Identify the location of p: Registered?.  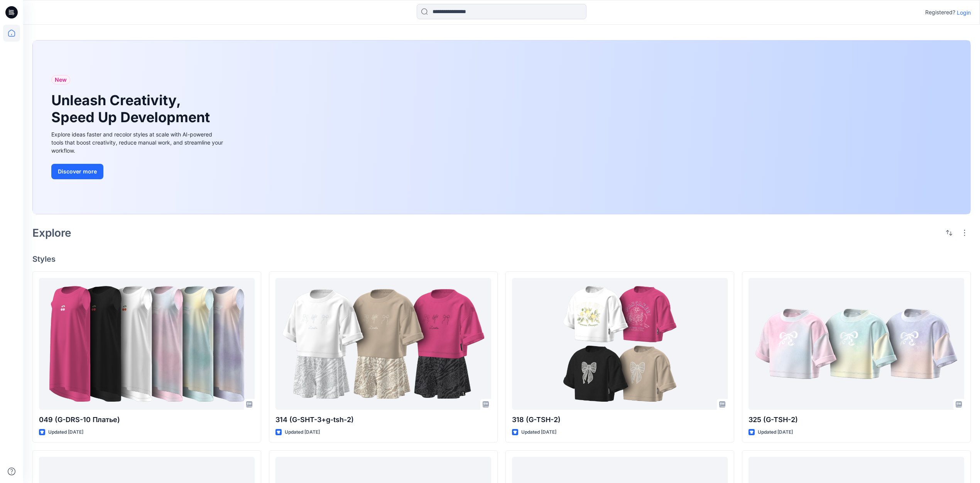
(940, 13).